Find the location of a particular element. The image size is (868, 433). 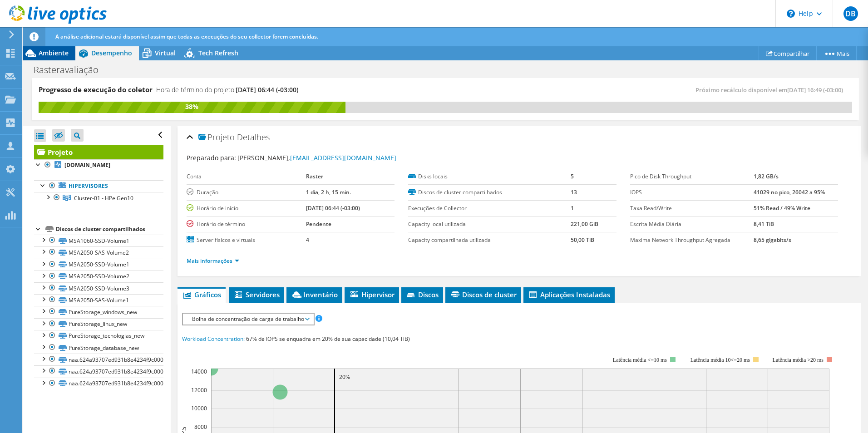

span: A análise adicional estará disponível assim que todas as execuções do seu collector forem concluí... is located at coordinates (187, 36).